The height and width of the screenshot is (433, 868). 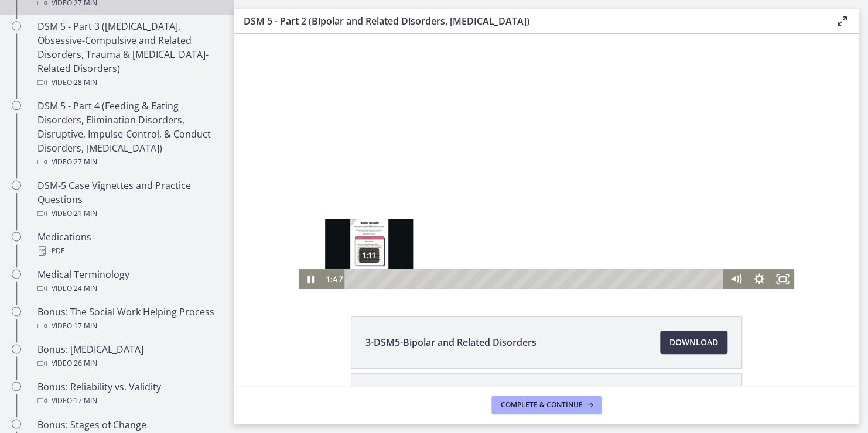 What do you see at coordinates (451, 342) in the screenshot?
I see `span: 3-DSM5-Bipolar and Related Disorders` at bounding box center [451, 342].